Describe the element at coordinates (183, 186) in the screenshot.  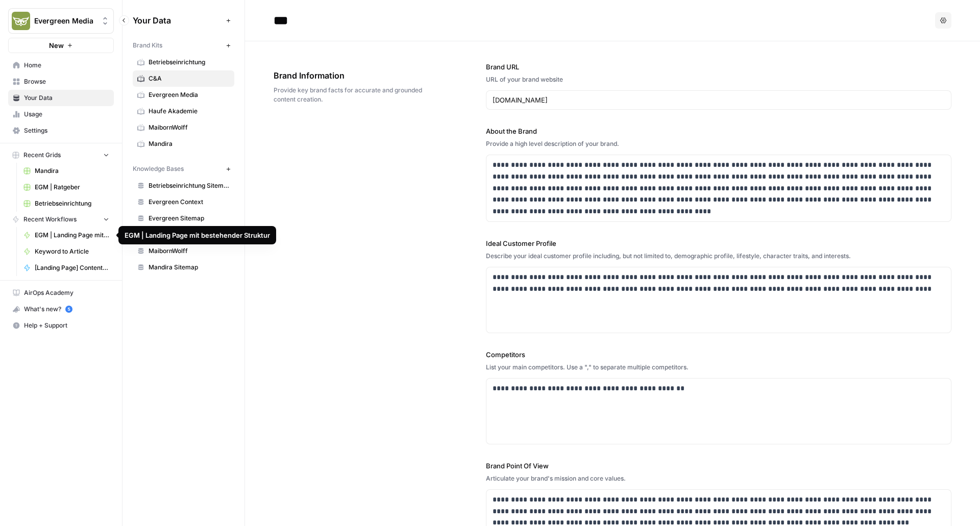
I see `a: Betriebseinrichtung Sitemap` at that location.